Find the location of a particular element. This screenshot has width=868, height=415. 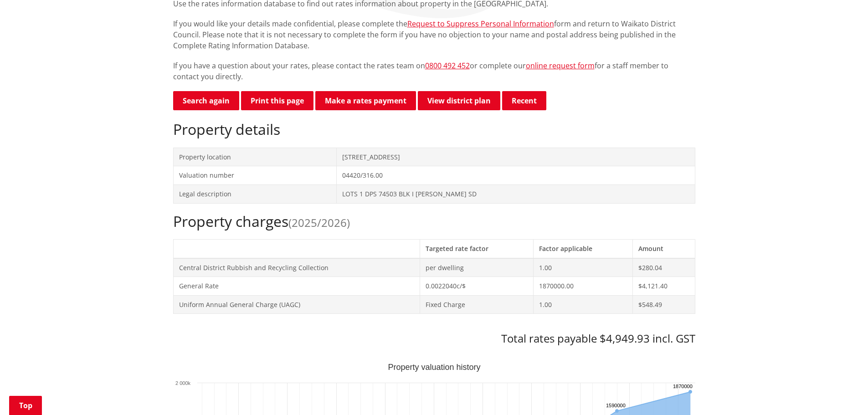

th: Targeted rate factor is located at coordinates (477, 248).